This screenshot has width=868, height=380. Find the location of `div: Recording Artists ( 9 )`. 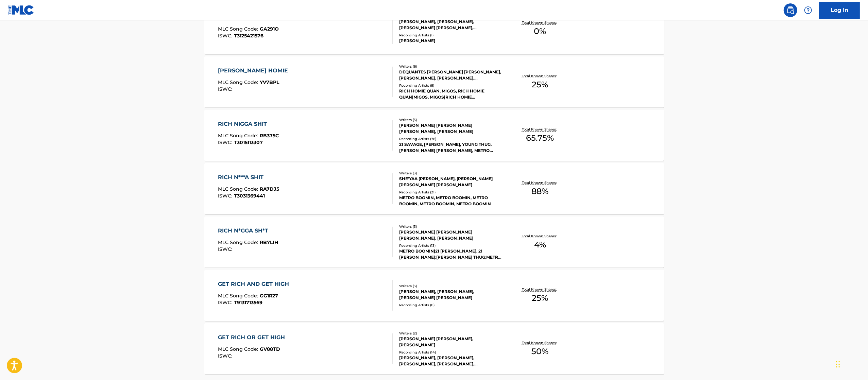

div: Recording Artists ( 9 ) is located at coordinates (450, 85).